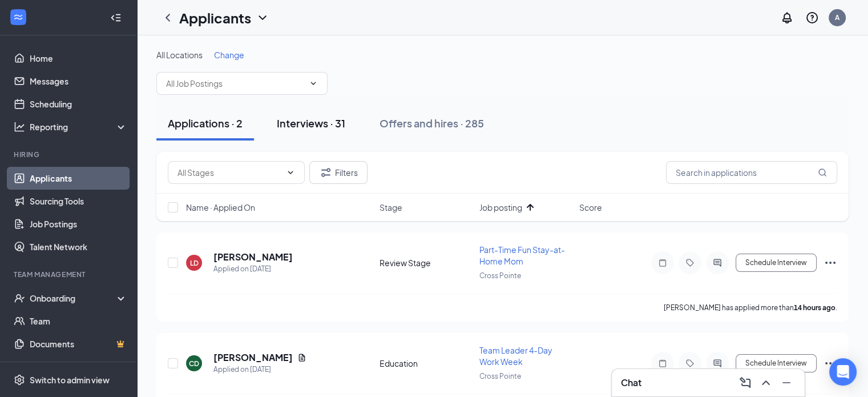 The width and height of the screenshot is (868, 397). I want to click on a: Applicants, so click(78, 178).